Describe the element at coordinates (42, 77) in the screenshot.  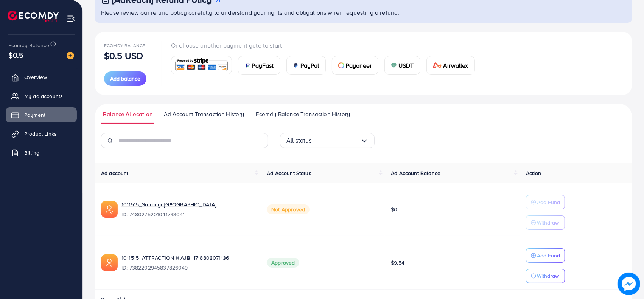
I see `a: Overview` at that location.